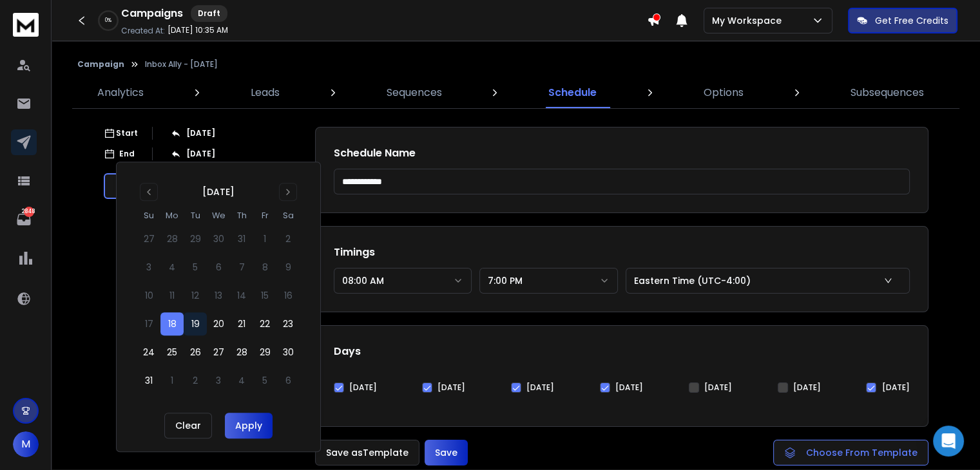 The height and width of the screenshot is (470, 980). Describe the element at coordinates (621, 252) in the screenshot. I see `h1: Timings` at that location.